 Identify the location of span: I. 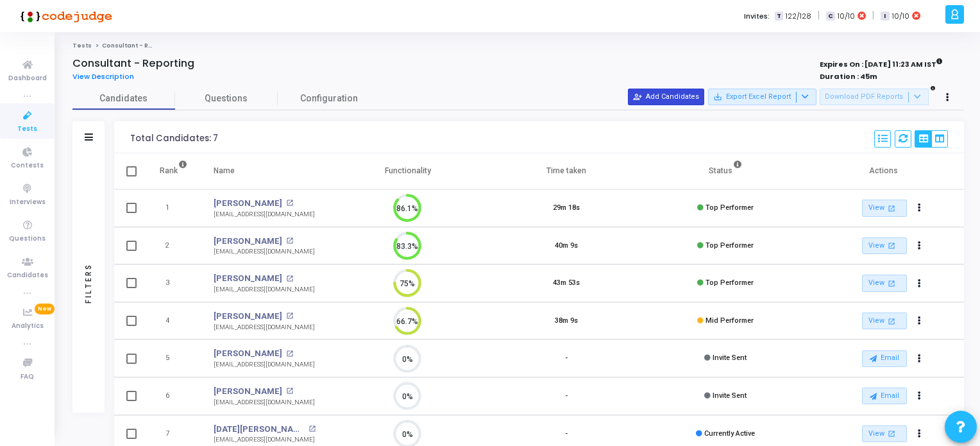
(884, 16).